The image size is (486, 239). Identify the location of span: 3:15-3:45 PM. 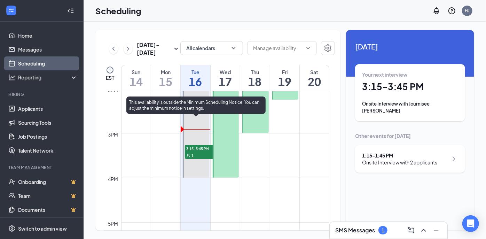
(202, 148).